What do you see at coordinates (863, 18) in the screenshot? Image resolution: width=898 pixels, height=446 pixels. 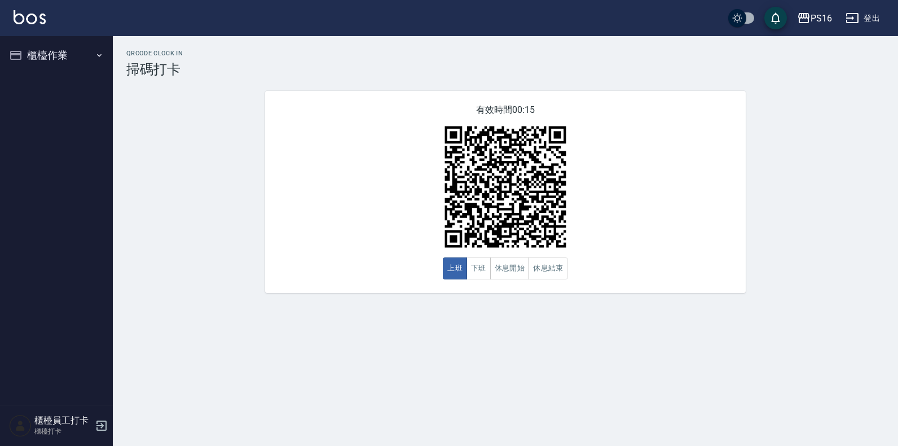 I see `button: 登出` at bounding box center [863, 18].